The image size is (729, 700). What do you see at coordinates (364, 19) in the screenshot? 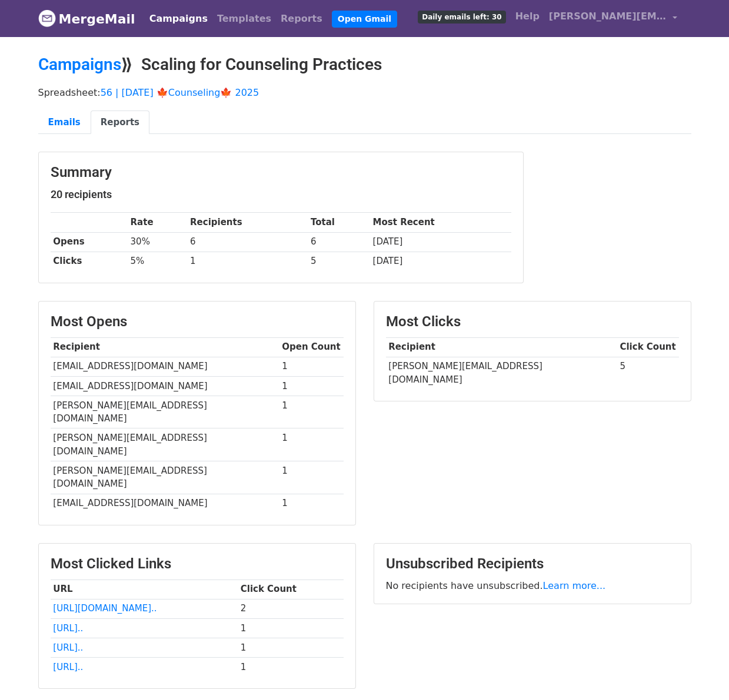
I see `a: Open Gmail` at bounding box center [364, 19].